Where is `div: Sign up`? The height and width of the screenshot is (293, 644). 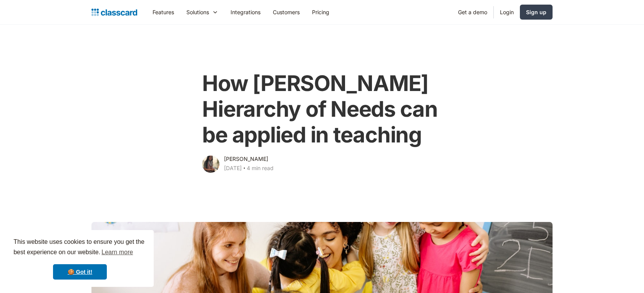 div: Sign up is located at coordinates (536, 12).